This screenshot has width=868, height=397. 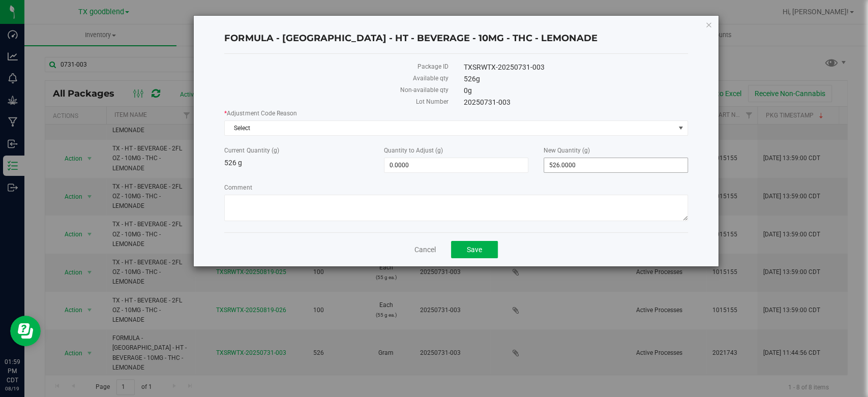 What do you see at coordinates (472, 79) in the screenshot?
I see `span: 526` at bounding box center [472, 79].